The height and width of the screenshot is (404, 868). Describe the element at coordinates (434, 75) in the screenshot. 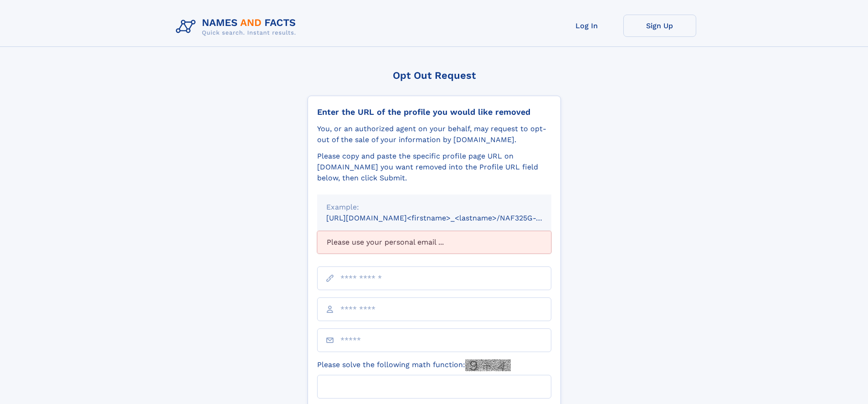

I see `div: Opt Out Request` at that location.